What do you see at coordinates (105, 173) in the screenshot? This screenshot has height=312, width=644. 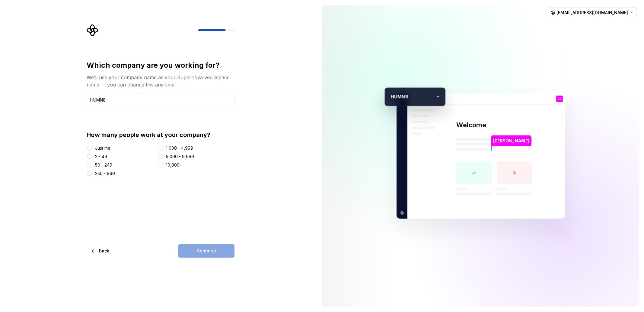 I see `div: 250 - 999` at bounding box center [105, 173].